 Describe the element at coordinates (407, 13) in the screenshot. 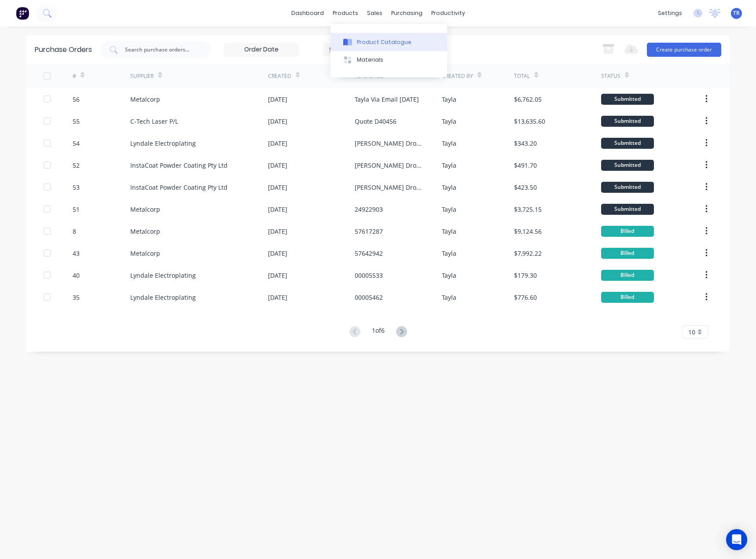

I see `div: purchasing` at that location.